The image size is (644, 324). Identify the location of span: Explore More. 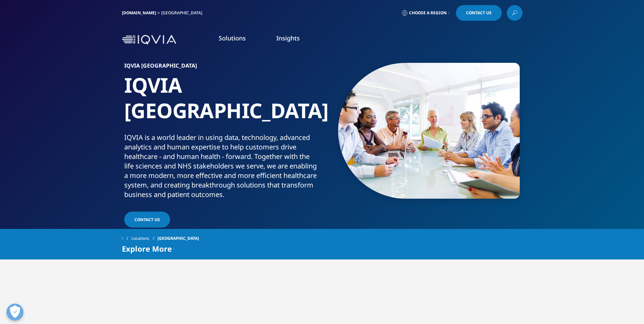
(147, 249).